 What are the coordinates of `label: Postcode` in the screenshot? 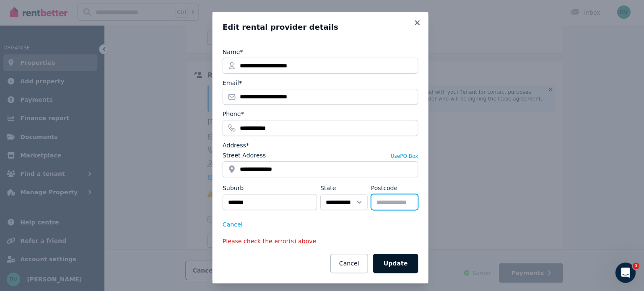 It's located at (385, 188).